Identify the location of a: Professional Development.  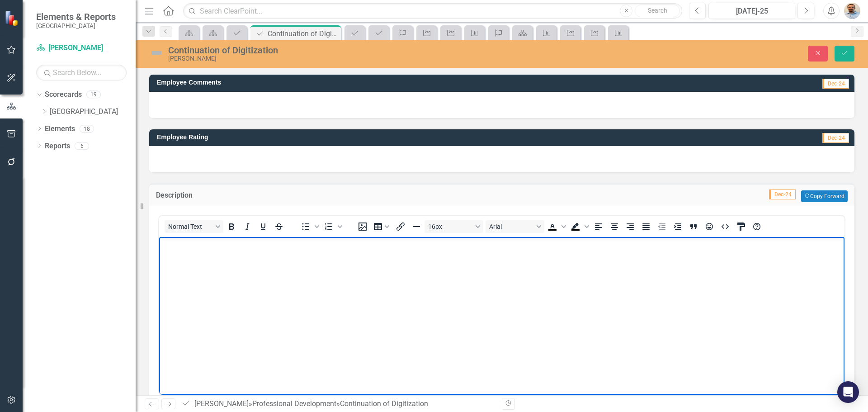
(295, 404).